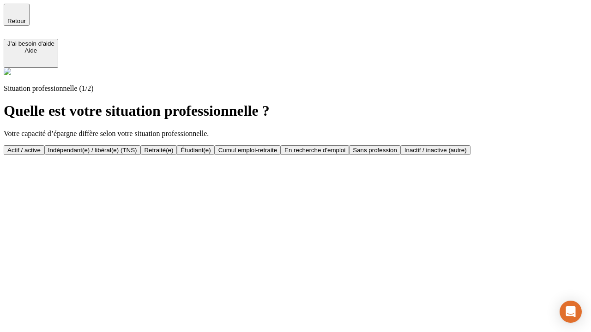  I want to click on button: En recherche d'emploi, so click(315, 150).